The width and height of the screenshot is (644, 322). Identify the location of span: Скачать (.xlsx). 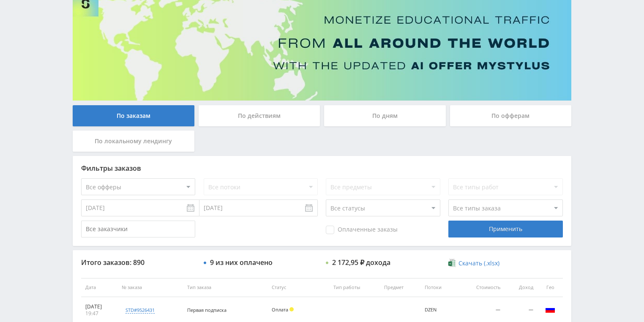
(479, 263).